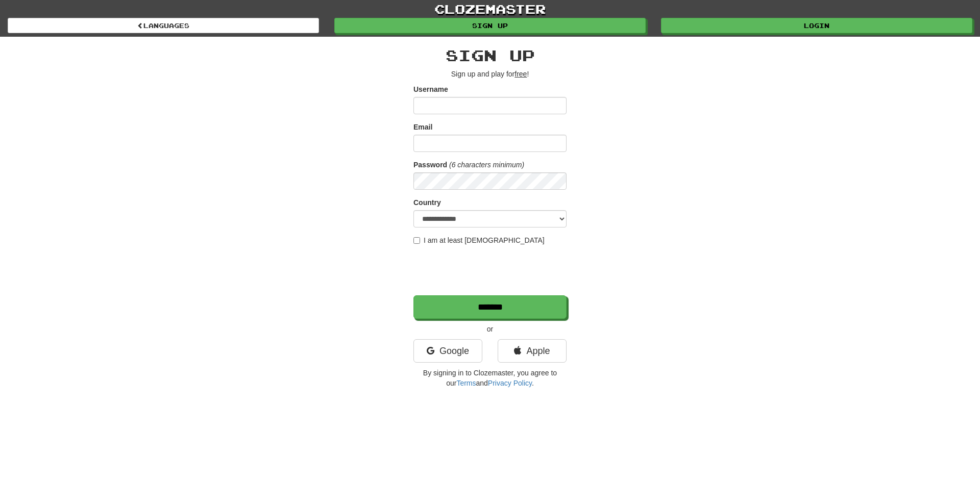  What do you see at coordinates (490, 25) in the screenshot?
I see `a: Sign up` at bounding box center [490, 25].